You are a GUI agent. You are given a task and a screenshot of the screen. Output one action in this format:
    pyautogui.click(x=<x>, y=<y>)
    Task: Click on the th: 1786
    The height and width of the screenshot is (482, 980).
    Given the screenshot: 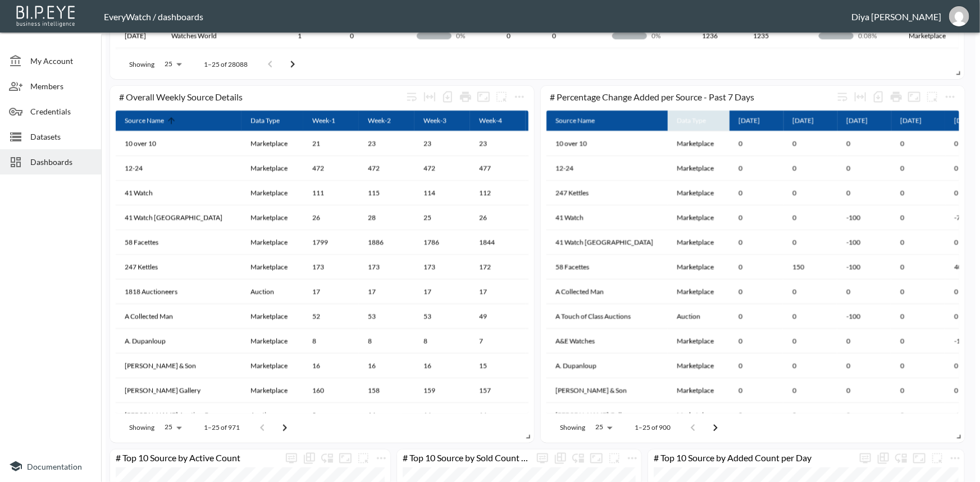 What is the action you would take?
    pyautogui.click(x=442, y=242)
    